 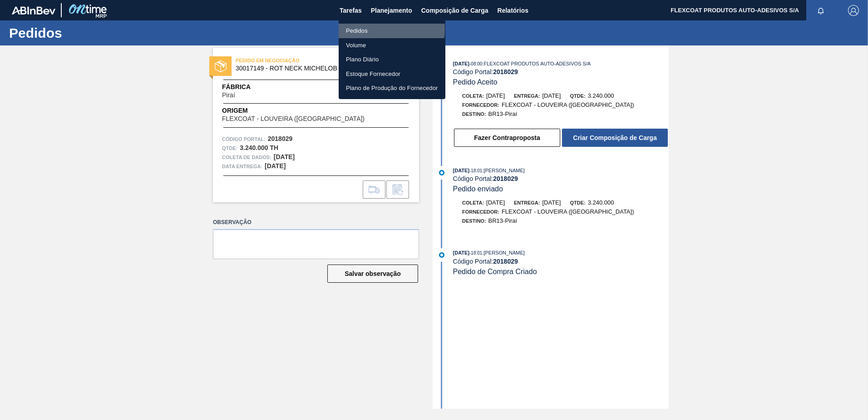 What do you see at coordinates (391, 45) in the screenshot?
I see `li: Volume` at bounding box center [391, 45].